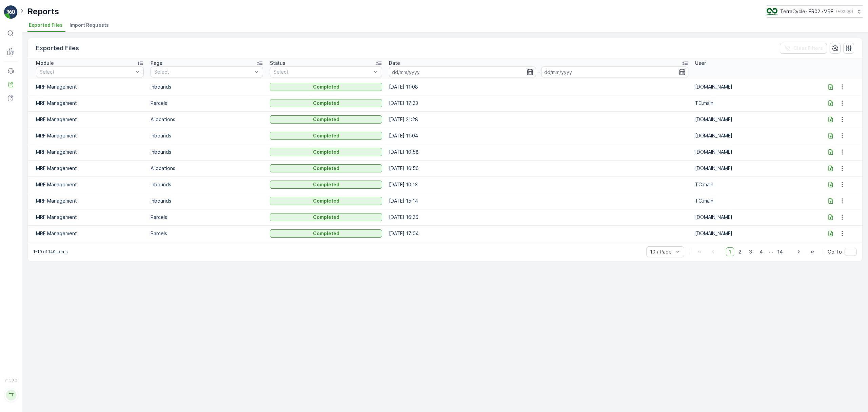  I want to click on p: ( +02:00 ), so click(845, 12).